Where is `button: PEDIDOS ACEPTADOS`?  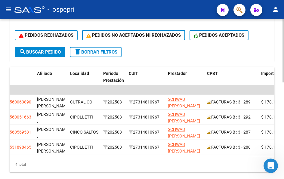
button: PEDIDOS ACEPTADOS is located at coordinates (219, 35).